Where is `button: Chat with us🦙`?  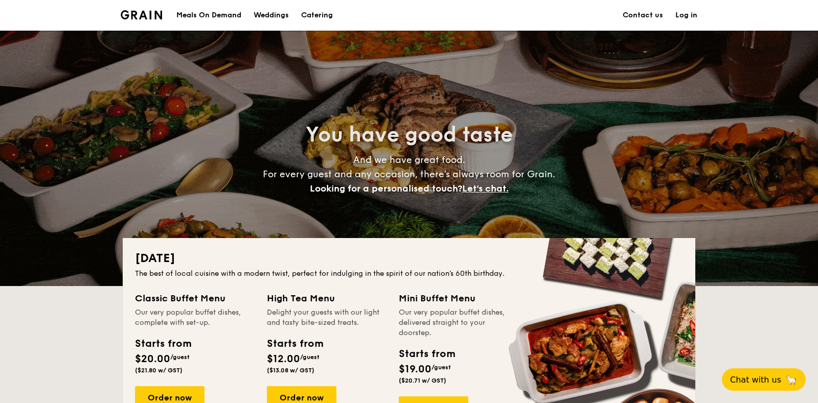
button: Chat with us🦙 is located at coordinates (764, 380).